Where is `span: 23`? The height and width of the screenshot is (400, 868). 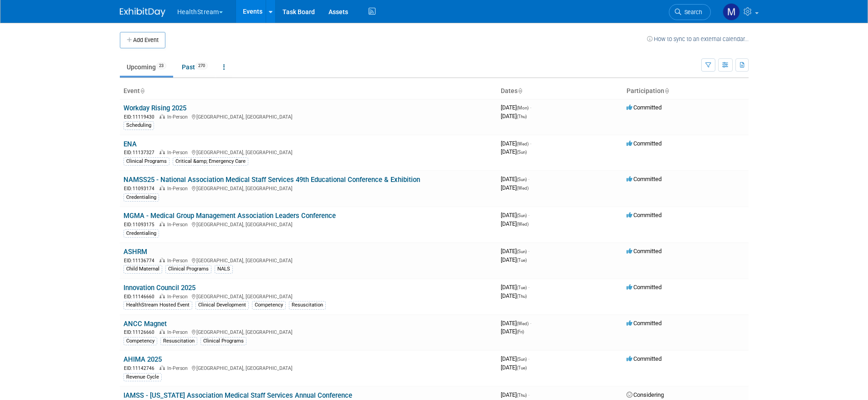 span: 23 is located at coordinates (161, 66).